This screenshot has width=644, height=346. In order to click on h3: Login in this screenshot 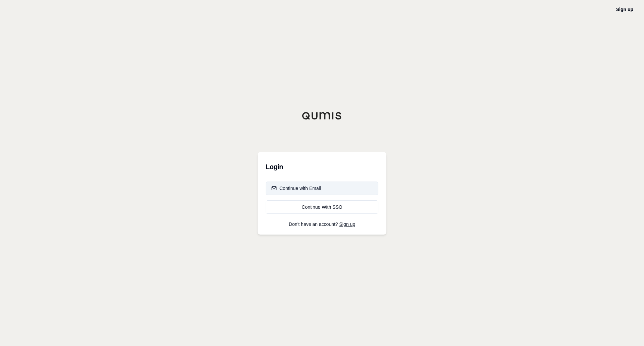, I will do `click(322, 167)`.